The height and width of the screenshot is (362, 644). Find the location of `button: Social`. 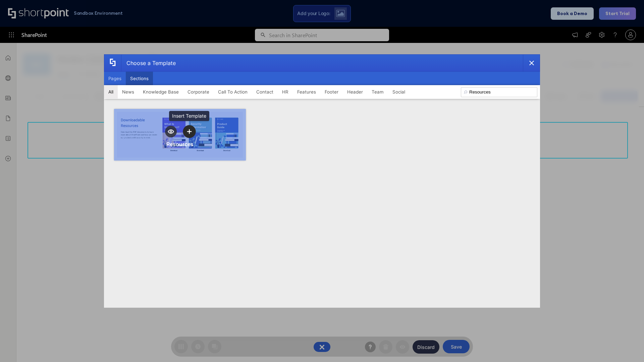

button: Social is located at coordinates (399, 92).